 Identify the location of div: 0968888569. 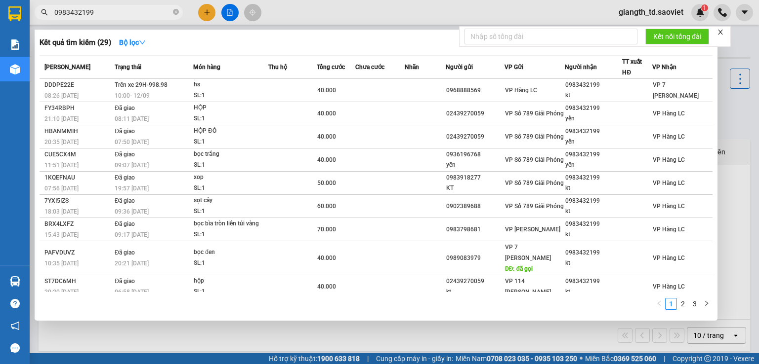
(475, 90).